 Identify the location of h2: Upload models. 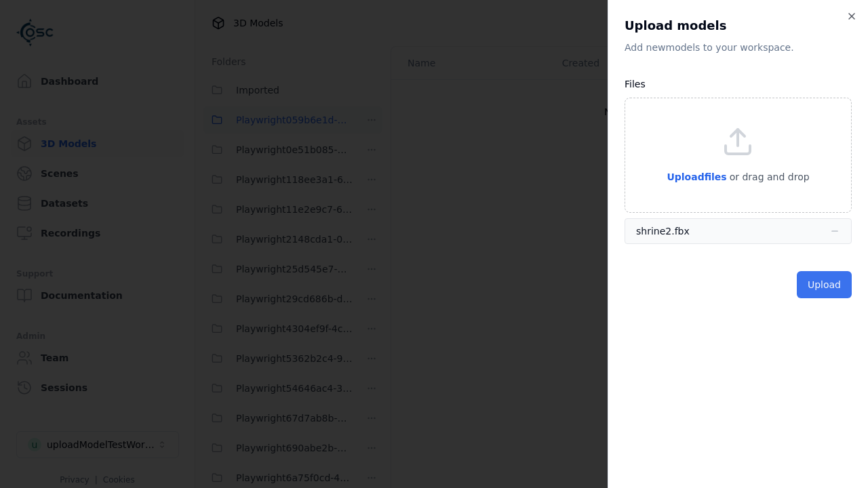
(737, 26).